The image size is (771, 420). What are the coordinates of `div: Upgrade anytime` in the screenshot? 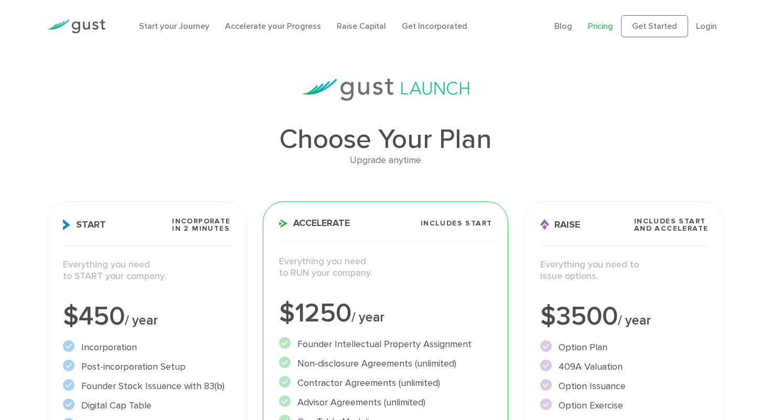 It's located at (385, 160).